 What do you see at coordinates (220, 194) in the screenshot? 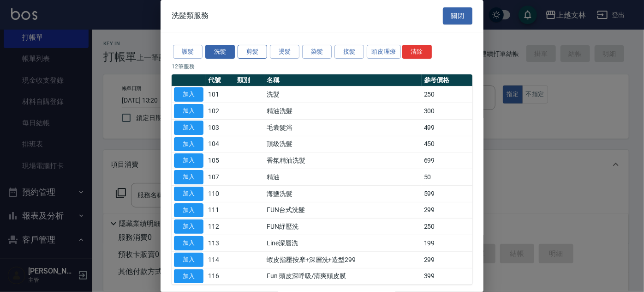
I see `td: 110` at bounding box center [220, 194].